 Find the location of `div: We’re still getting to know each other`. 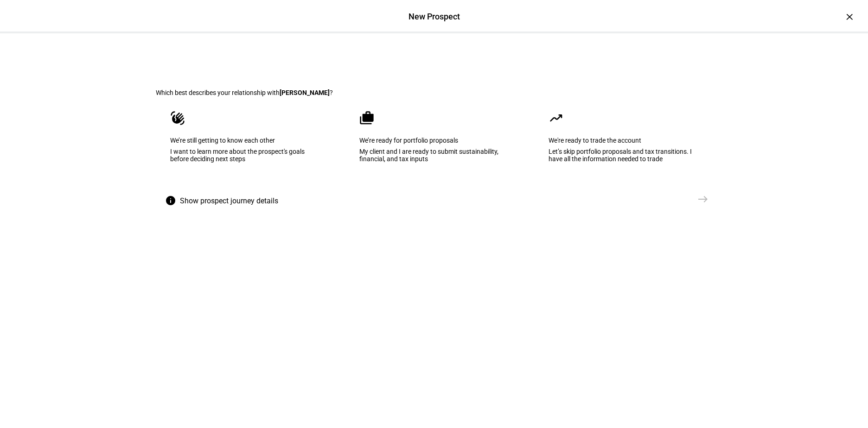

div: We’re still getting to know each other is located at coordinates (245, 140).